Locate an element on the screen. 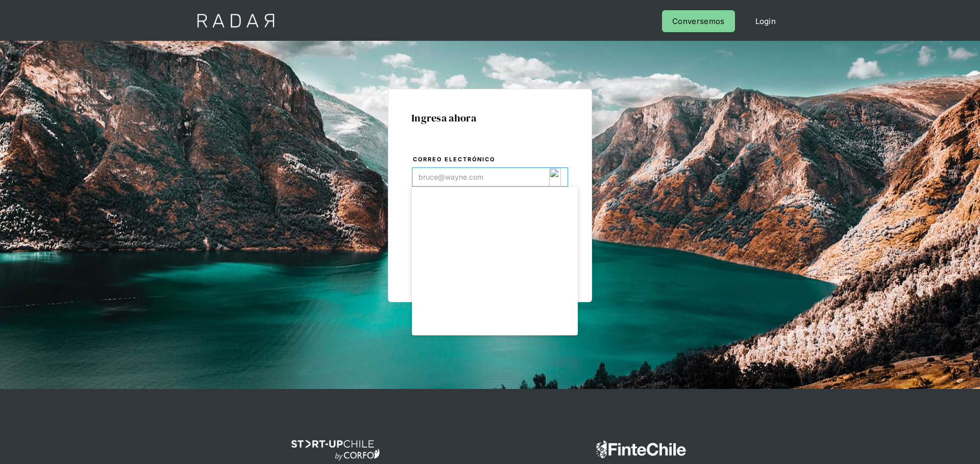 The width and height of the screenshot is (980, 464). form: Login Form is located at coordinates (490, 216).